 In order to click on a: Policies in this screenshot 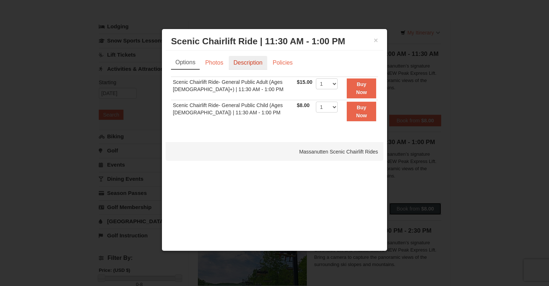, I will do `click(283, 63)`.